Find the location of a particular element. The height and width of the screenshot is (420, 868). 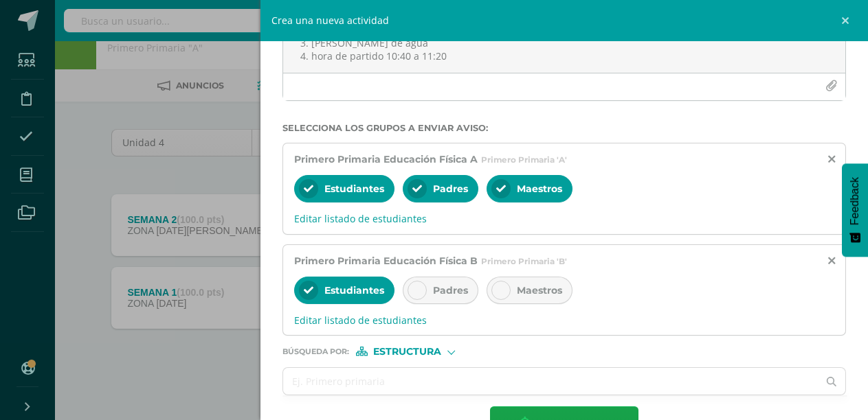

span: Feedback is located at coordinates (855, 201).